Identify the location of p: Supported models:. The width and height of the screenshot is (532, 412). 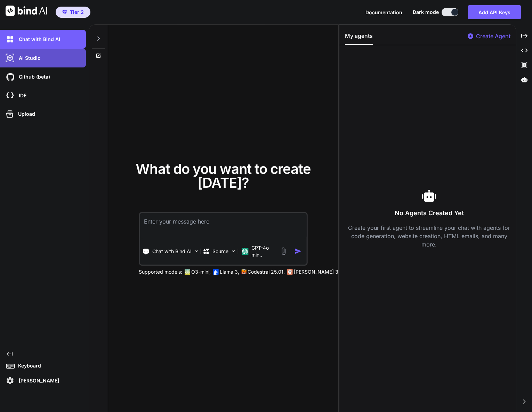
(160, 272).